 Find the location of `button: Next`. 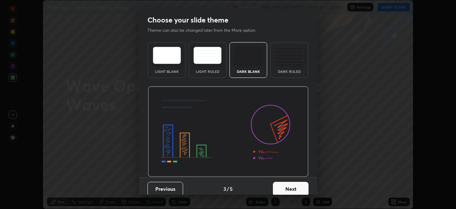

button: Next is located at coordinates (291, 189).